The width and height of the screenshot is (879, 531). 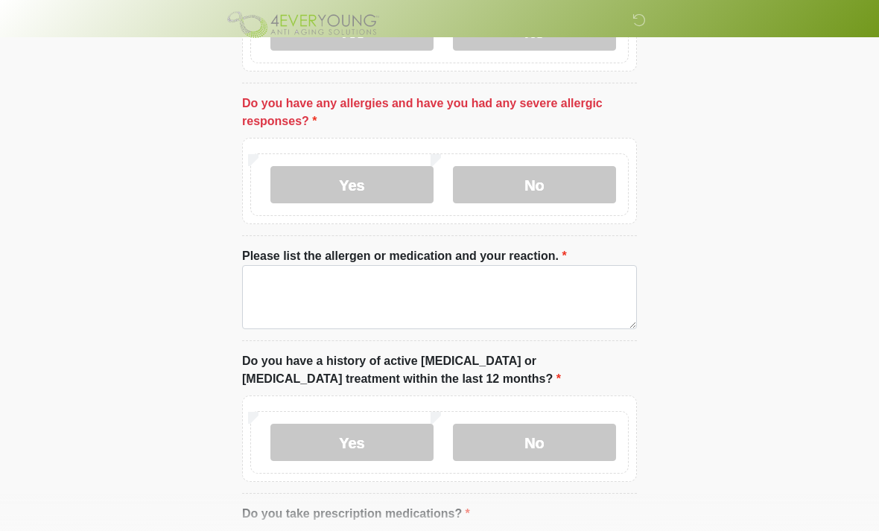 I want to click on label: Do you take prescription medications?, so click(x=356, y=514).